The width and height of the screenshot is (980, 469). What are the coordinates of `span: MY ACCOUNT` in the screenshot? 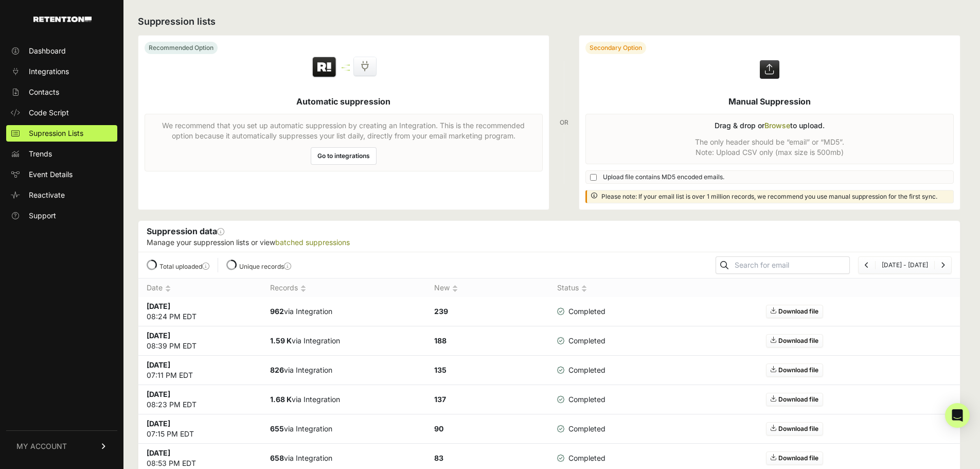 It's located at (42, 446).